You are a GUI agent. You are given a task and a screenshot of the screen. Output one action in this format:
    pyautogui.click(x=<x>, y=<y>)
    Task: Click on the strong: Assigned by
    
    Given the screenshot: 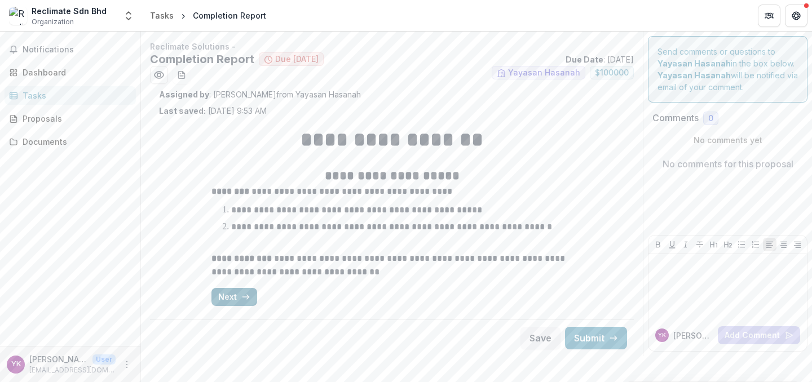 What is the action you would take?
    pyautogui.click(x=184, y=94)
    